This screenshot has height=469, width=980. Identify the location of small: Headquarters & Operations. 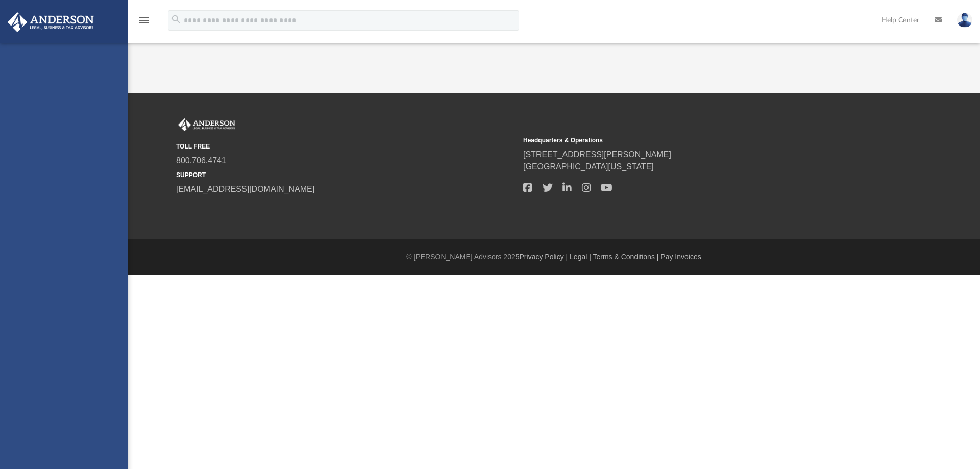
(693, 141).